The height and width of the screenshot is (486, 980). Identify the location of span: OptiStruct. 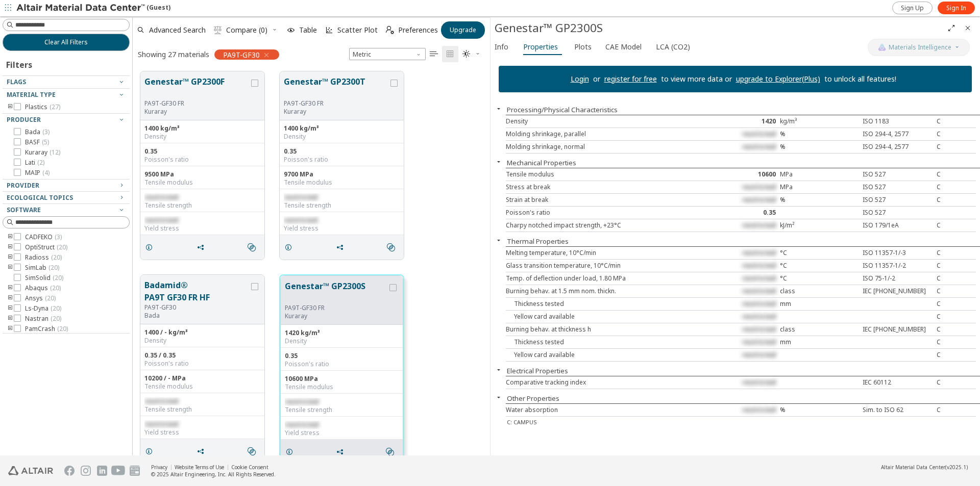
(46, 248).